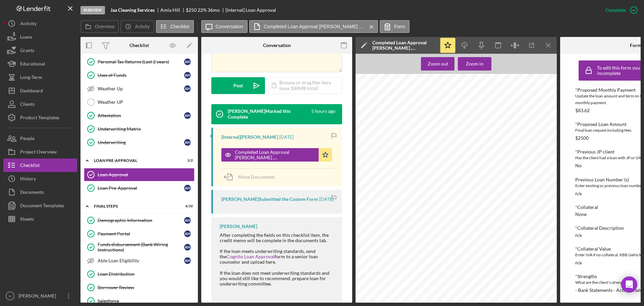 Image resolution: width=644 pixels, height=306 pixels. What do you see at coordinates (28, 179) in the screenshot?
I see `div: History` at bounding box center [28, 179].